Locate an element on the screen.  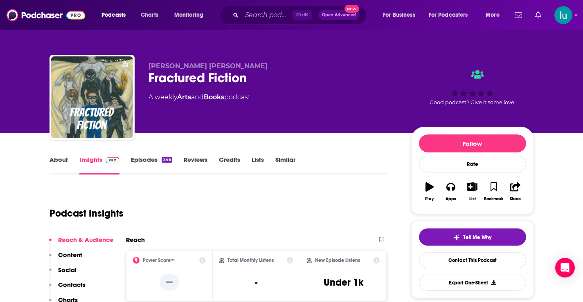
button: Reach & Audience is located at coordinates (81, 243).